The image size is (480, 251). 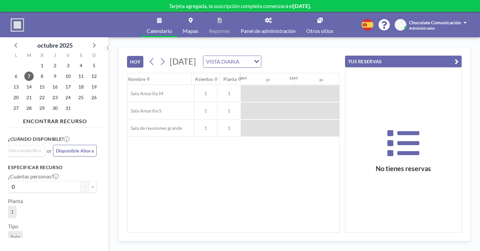 I want to click on div: Nombre, so click(x=137, y=79).